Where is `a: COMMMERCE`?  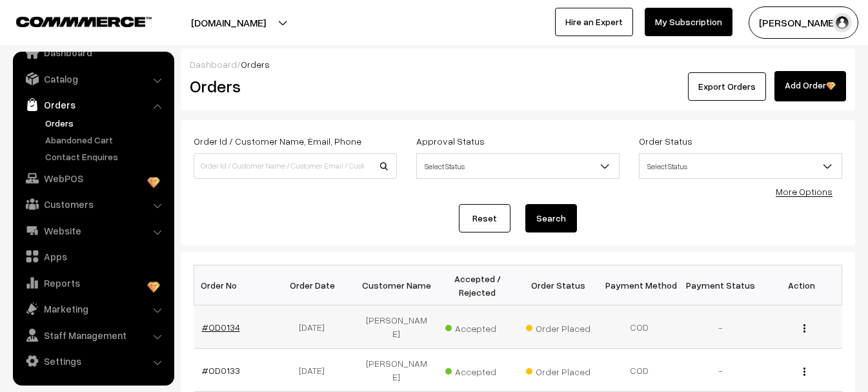
a: COMMMERCE is located at coordinates (72, 21).